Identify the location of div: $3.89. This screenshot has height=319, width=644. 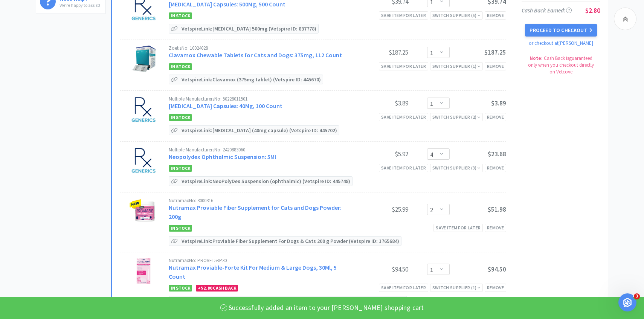
(380, 103).